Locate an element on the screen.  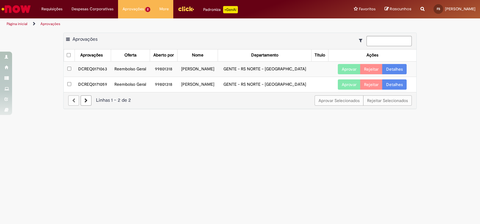
div: Aprovações is located at coordinates (92, 55).